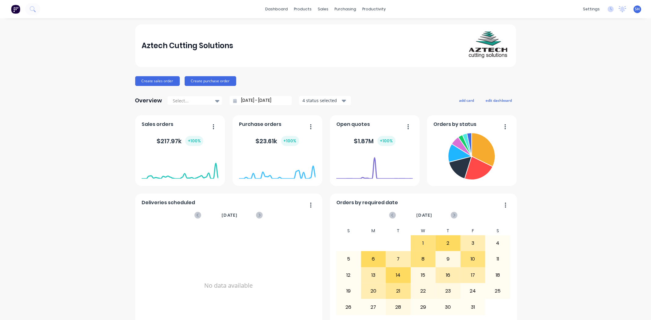 The height and width of the screenshot is (320, 651). What do you see at coordinates (473, 307) in the screenshot?
I see `div: 31` at bounding box center [473, 307].